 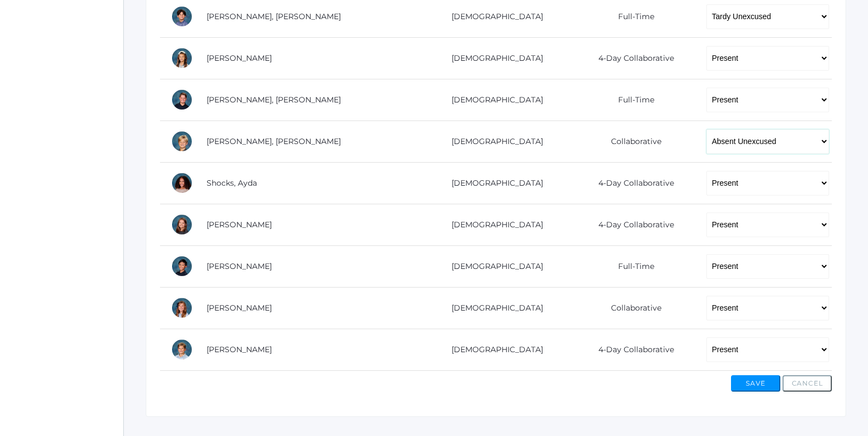 What do you see at coordinates (182, 58) in the screenshot?
I see `div: Reagan Reynolds` at bounding box center [182, 58].